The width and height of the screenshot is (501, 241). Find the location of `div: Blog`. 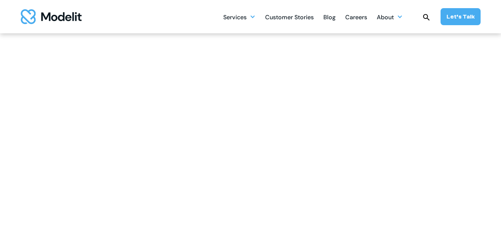

div: Blog is located at coordinates (329, 18).